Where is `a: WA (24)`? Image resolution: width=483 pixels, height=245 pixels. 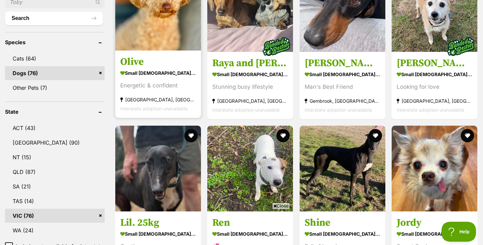 a: WA (24) is located at coordinates (55, 230).